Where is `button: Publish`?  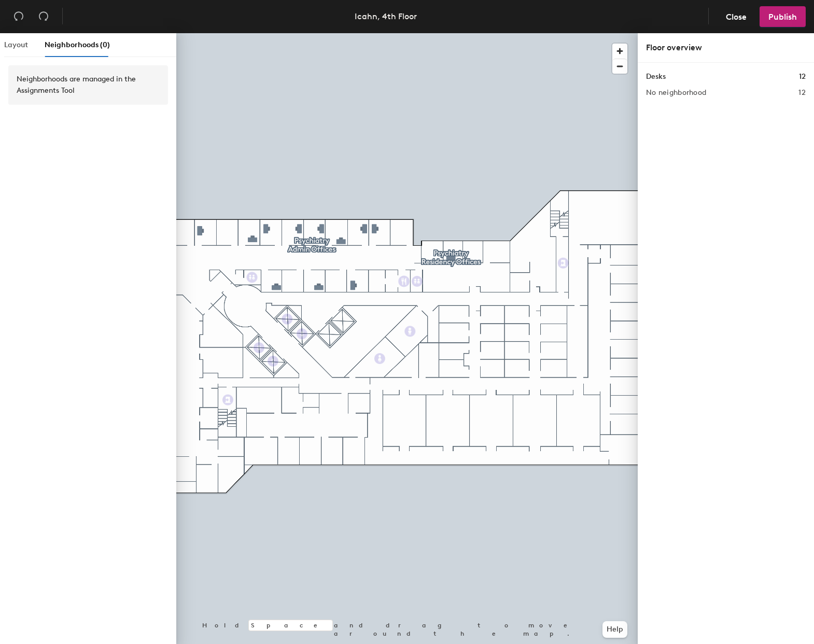
button: Publish is located at coordinates (782, 17).